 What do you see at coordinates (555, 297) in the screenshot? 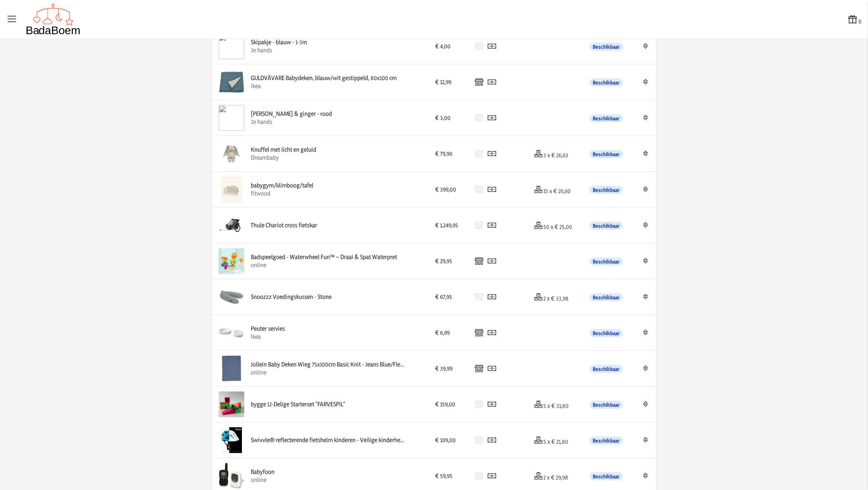
I see `div: 2 x € 33,98` at bounding box center [555, 297].